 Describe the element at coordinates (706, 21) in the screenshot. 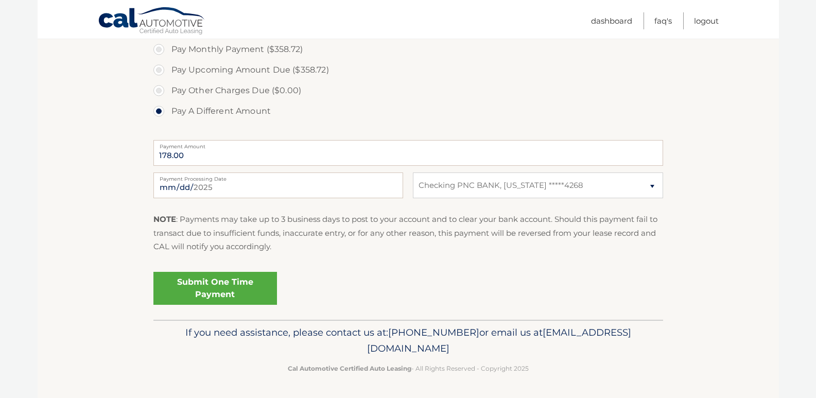

I see `a: Logout` at that location.